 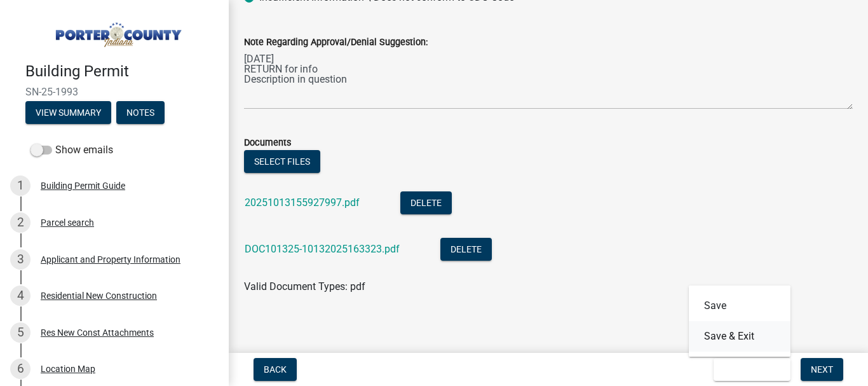 What do you see at coordinates (822, 370) in the screenshot?
I see `span: Next` at bounding box center [822, 370].